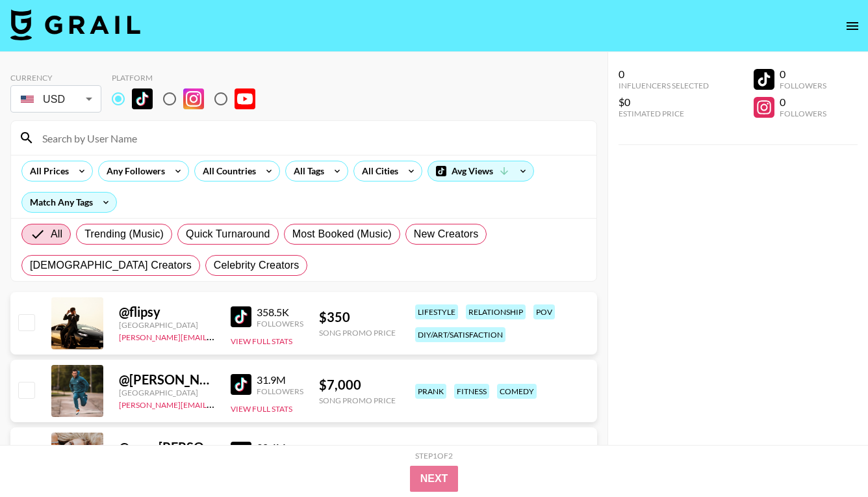 This screenshot has height=497, width=868. What do you see at coordinates (342, 234) in the screenshot?
I see `span: Most Booked (Music)` at bounding box center [342, 234].